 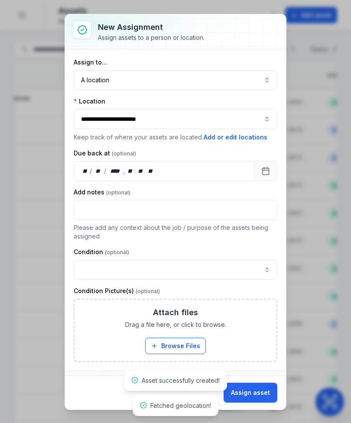 I want to click on div: am/pm,, so click(x=151, y=171).